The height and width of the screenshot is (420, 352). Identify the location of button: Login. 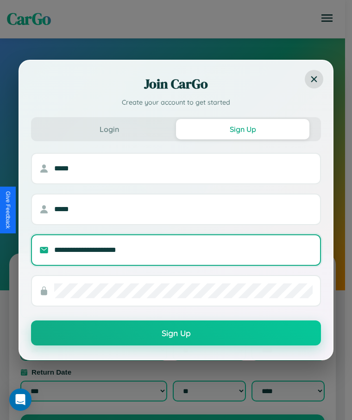
(109, 129).